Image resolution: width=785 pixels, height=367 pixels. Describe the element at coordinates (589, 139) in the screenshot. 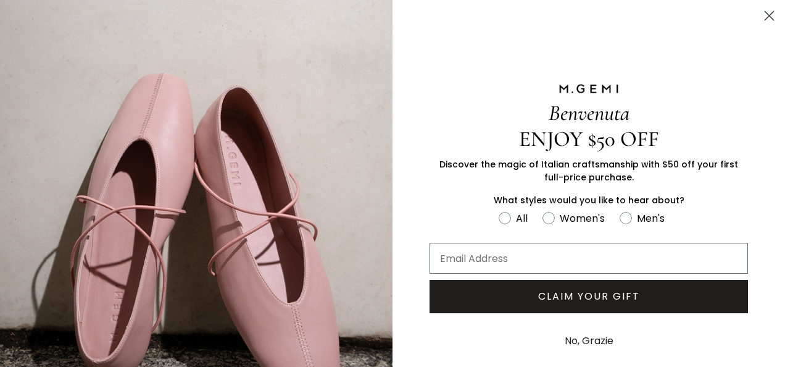

I see `span: ENJOY $50 OFF` at that location.